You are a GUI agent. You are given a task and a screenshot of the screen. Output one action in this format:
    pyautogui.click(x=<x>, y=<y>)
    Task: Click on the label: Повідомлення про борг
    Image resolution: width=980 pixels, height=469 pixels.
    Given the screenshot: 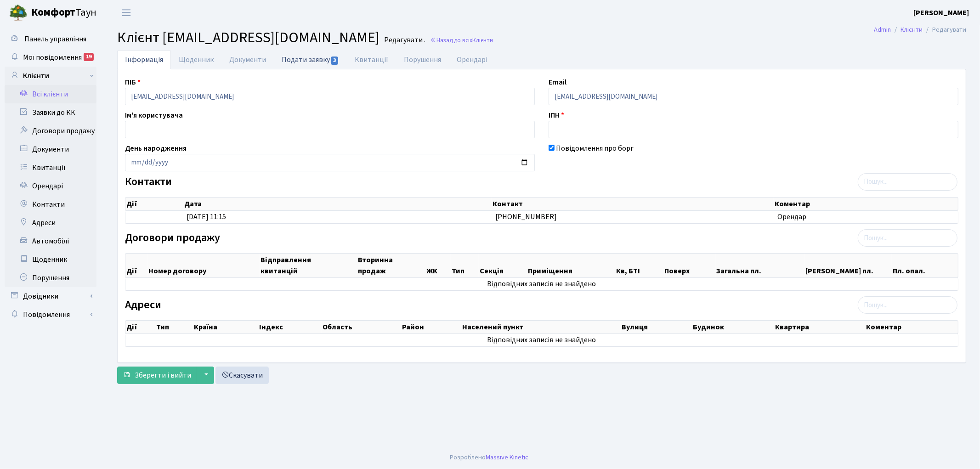 What is the action you would take?
    pyautogui.click(x=595, y=149)
    